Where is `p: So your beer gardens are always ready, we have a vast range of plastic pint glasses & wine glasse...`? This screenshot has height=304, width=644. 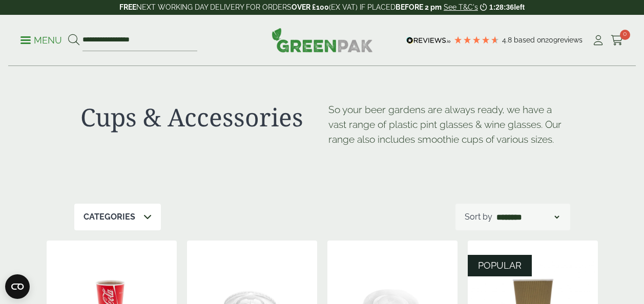 p: So your beer gardens are always ready, we have a vast range of plastic pint glasses & wine glasse... is located at coordinates (446, 124).